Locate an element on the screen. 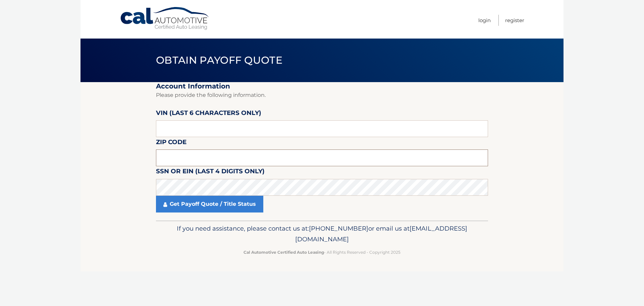 Image resolution: width=644 pixels, height=306 pixels. p: If you need assistance, please contact us at: or email us at is located at coordinates (322, 234).